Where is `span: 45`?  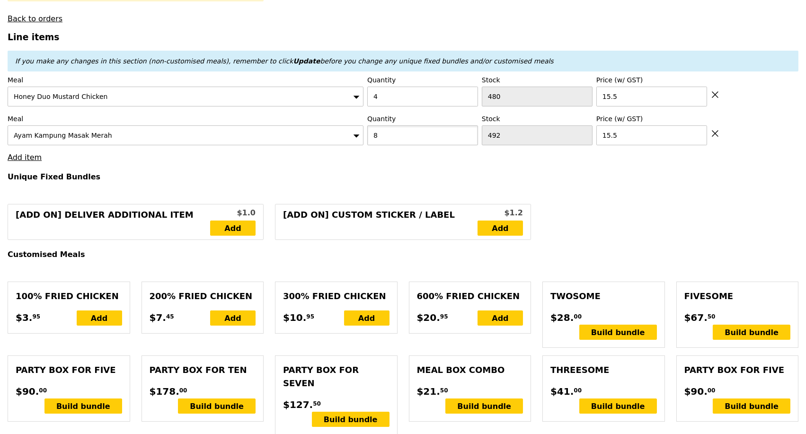 span: 45 is located at coordinates (170, 317).